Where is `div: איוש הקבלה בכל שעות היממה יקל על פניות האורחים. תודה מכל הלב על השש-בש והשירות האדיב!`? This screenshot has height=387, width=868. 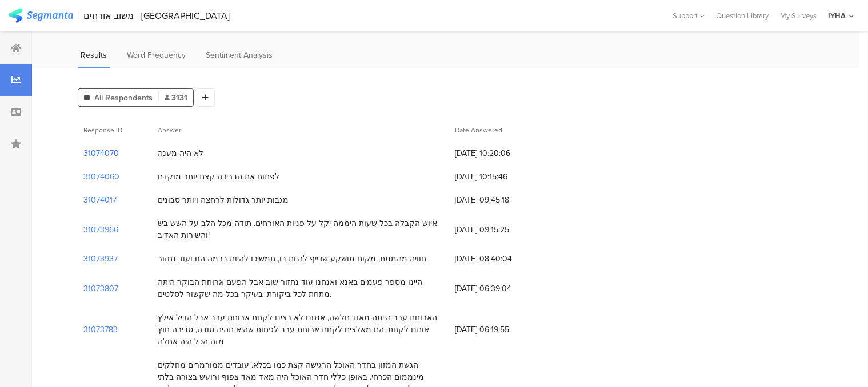 div: איוש הקבלה בכל שעות היממה יקל על פניות האורחים. תודה מכל הלב על השש-בש והשירות האדיב! is located at coordinates (300, 229).